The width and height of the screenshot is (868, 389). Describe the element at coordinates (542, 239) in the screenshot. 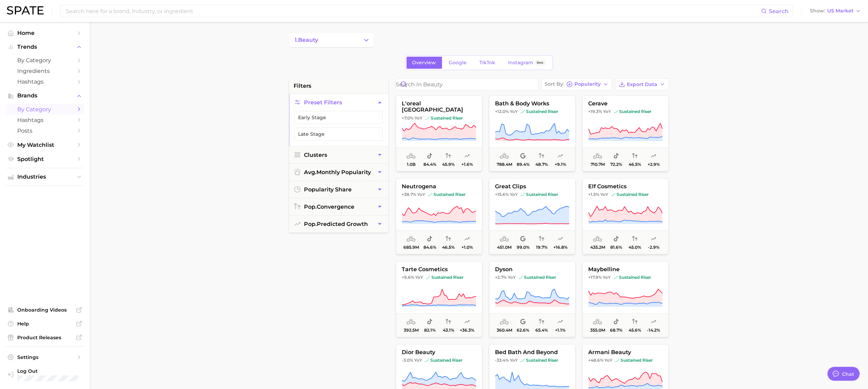

I see `span: popularity convergence: Very Low Convergence` at that location.